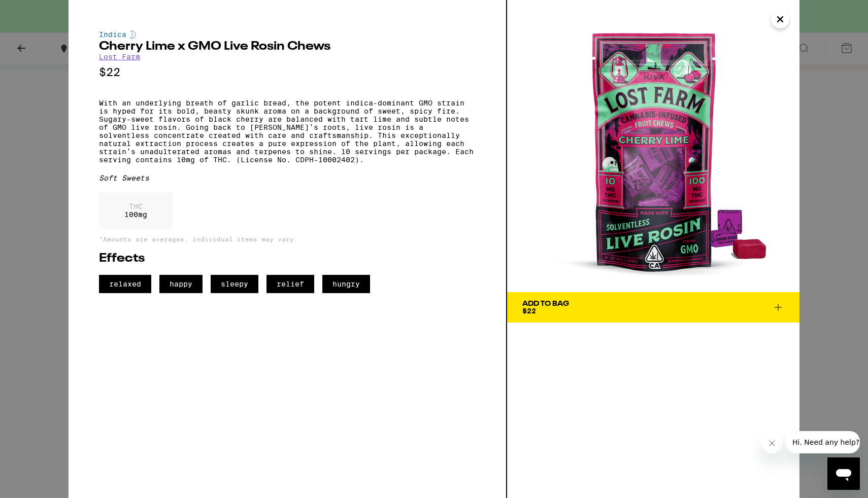  What do you see at coordinates (291, 284) in the screenshot?
I see `span: relief` at bounding box center [291, 284].